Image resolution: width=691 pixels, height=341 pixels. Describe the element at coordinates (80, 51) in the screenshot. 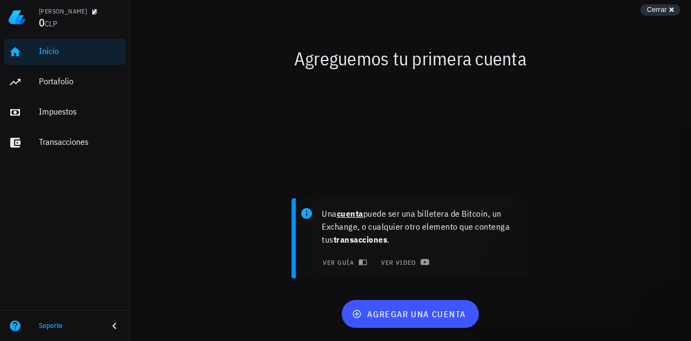

I see `div: Inicio` at that location.